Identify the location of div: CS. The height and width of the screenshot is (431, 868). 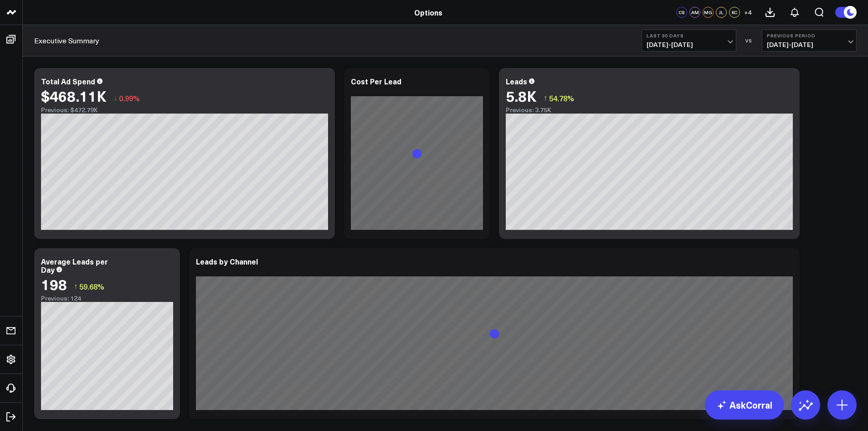
(682, 12).